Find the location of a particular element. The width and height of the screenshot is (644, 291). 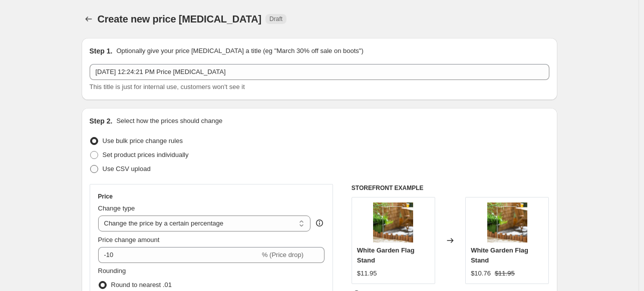

span: Round to nearest .01 is located at coordinates (141, 285).